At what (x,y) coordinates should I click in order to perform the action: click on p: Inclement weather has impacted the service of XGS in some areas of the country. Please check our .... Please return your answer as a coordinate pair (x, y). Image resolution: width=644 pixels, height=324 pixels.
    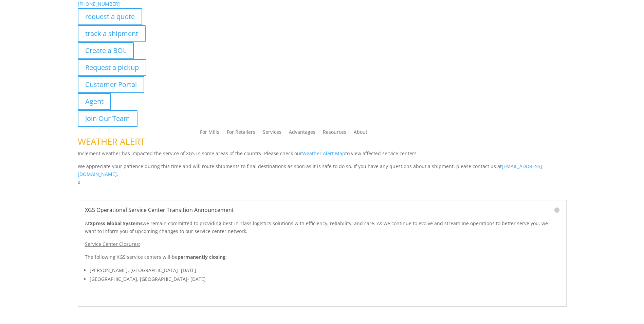
    Looking at the image, I should click on (322, 156).